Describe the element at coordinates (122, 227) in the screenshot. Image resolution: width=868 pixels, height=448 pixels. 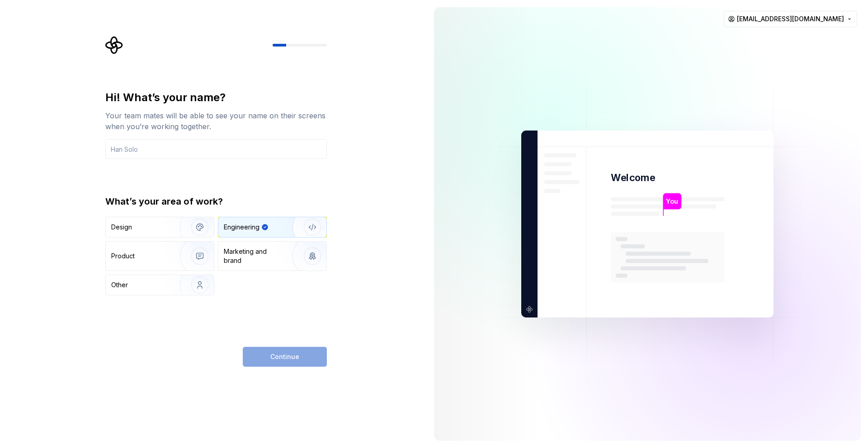
I see `div: Design` at that location.